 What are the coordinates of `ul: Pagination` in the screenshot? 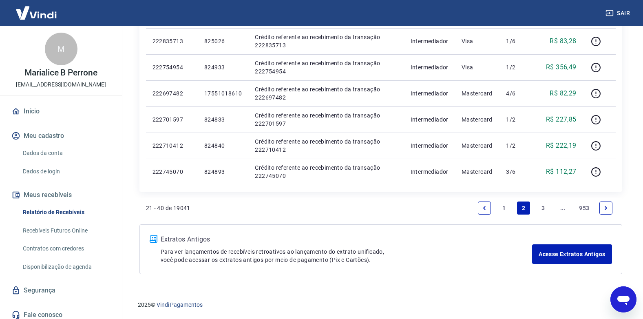 It's located at (545, 208).